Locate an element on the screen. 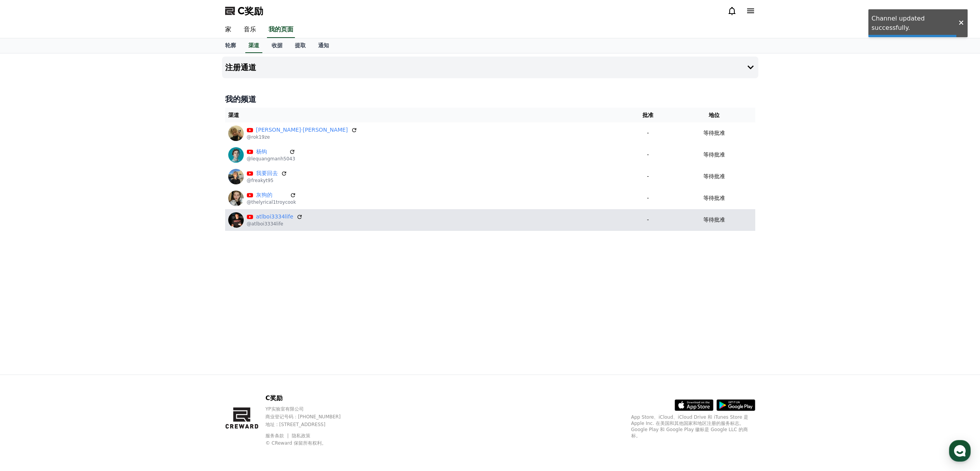 Image resolution: width=980 pixels, height=471 pixels. font: @thelyrical1troycook is located at coordinates (271, 202).